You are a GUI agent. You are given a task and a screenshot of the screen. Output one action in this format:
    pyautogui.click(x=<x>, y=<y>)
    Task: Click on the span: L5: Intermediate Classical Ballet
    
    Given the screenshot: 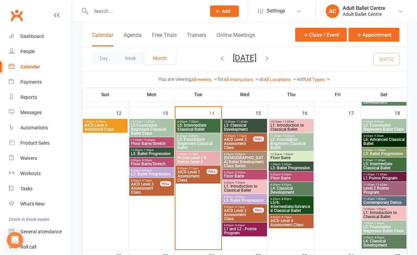 What is the action you would take?
    pyautogui.click(x=198, y=127)
    